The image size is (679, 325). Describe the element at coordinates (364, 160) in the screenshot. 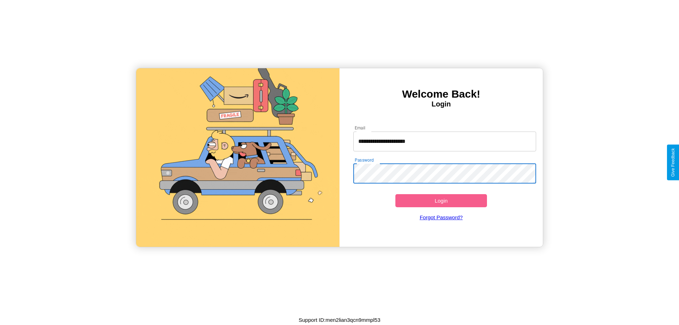

I see `label: Password` at that location.